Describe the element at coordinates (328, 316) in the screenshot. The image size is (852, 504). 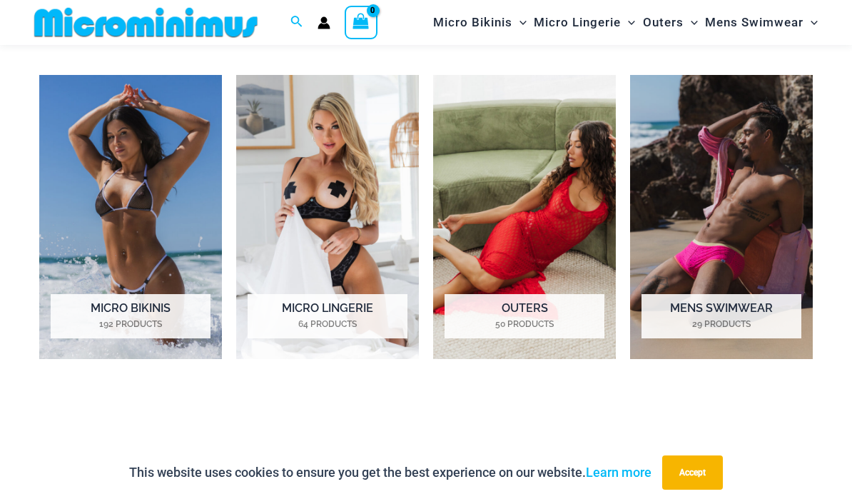
I see `h2: Micro Lingerie` at that location.